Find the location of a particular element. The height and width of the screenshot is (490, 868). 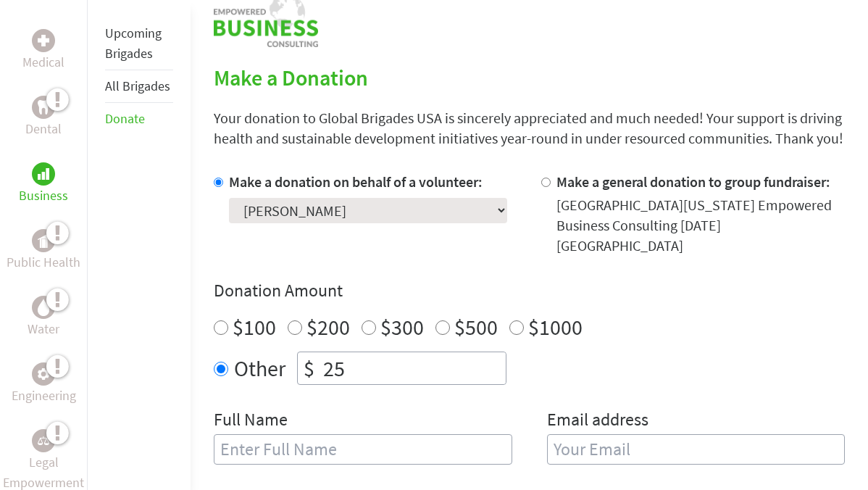

label: $300 is located at coordinates (402, 327).